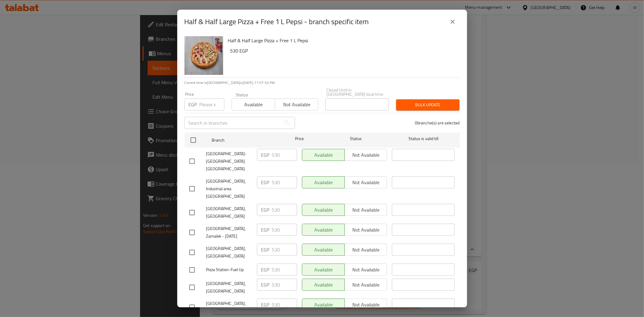 The image size is (644, 317). I want to click on h6: 530 EGP, so click(343, 51).